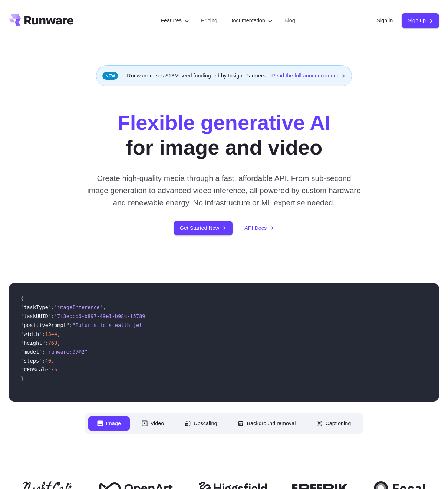 Image resolution: width=448 pixels, height=489 pixels. Describe the element at coordinates (41, 20) in the screenshot. I see `a: Go to /` at that location.